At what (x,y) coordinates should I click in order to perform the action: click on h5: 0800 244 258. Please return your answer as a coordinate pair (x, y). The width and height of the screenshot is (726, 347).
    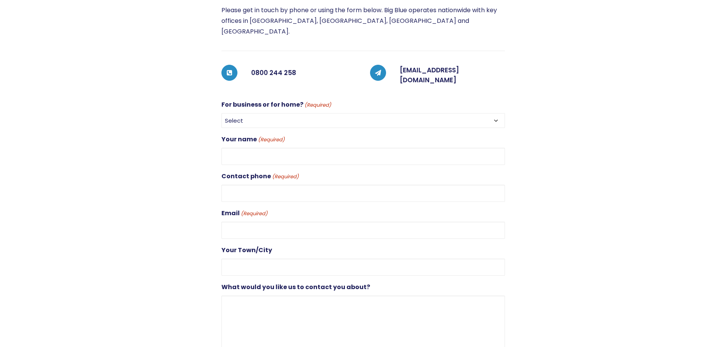
    Looking at the image, I should click on (304, 73).